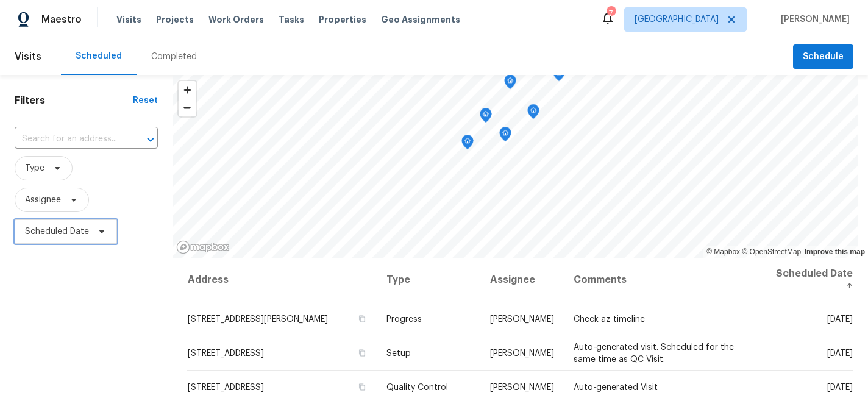 This screenshot has width=868, height=398. What do you see at coordinates (823, 57) in the screenshot?
I see `button: Schedule` at bounding box center [823, 57].